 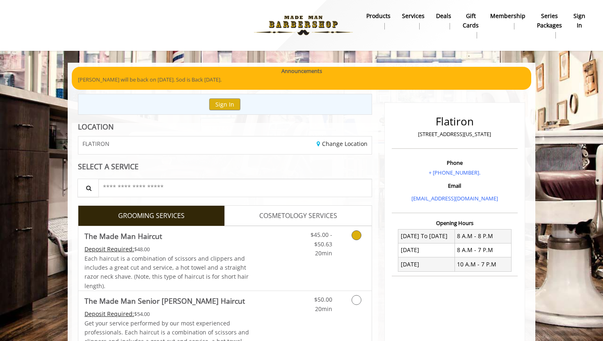 What do you see at coordinates (378, 21) in the screenshot?
I see `a: Productsproducts` at bounding box center [378, 21].